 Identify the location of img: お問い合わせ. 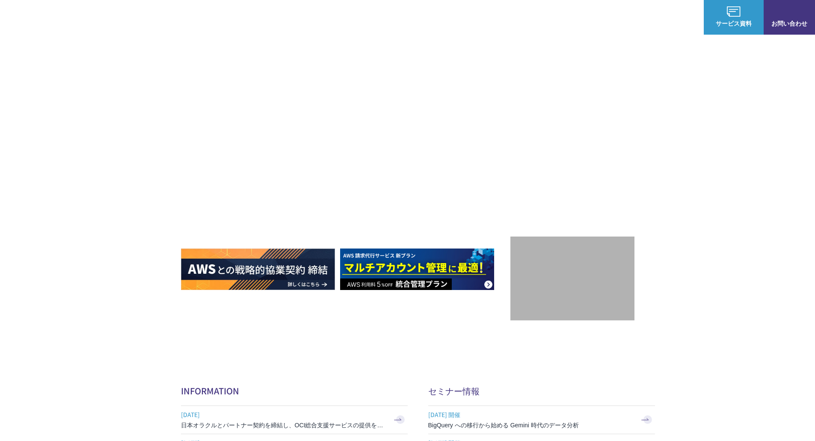
(789, 12).